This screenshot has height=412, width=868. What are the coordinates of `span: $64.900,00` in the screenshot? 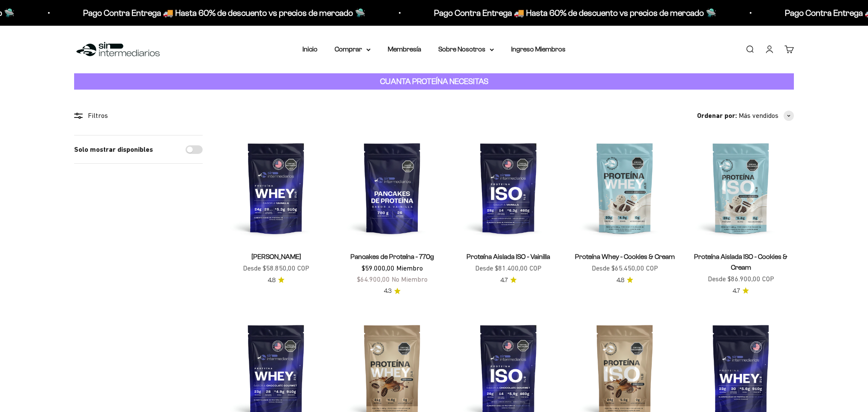 It's located at (373, 279).